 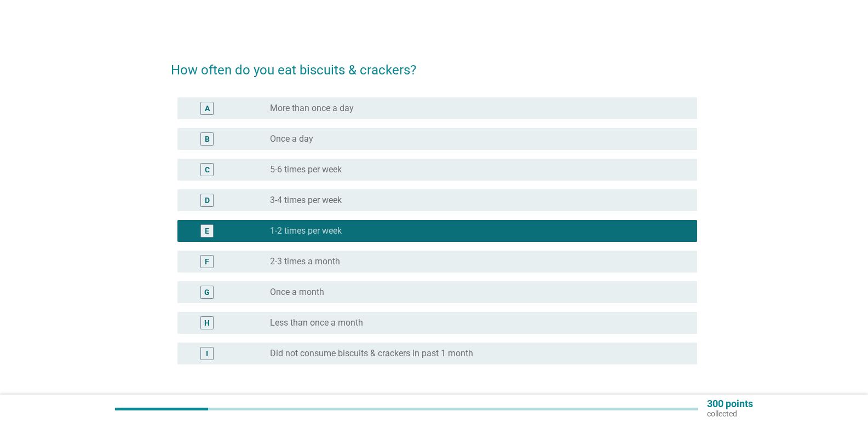 What do you see at coordinates (306, 231) in the screenshot?
I see `label: 1-2 times per week` at bounding box center [306, 231].